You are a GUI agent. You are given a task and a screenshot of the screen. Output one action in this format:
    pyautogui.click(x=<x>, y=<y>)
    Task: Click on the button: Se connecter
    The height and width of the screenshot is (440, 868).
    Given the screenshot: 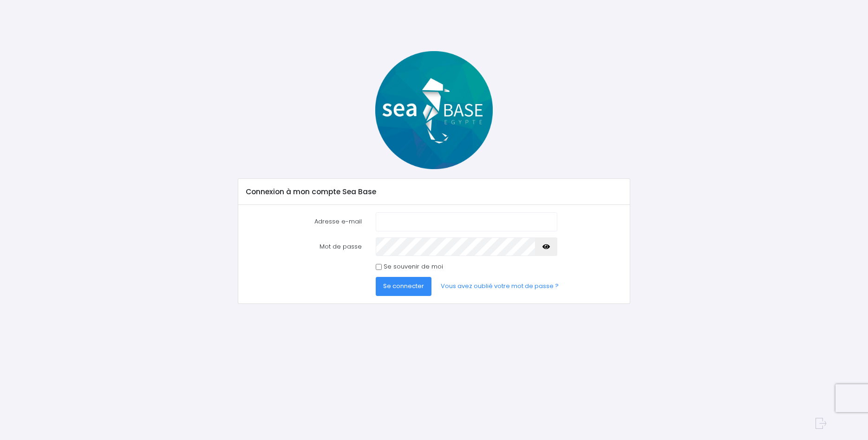 What is the action you would take?
    pyautogui.click(x=404, y=286)
    